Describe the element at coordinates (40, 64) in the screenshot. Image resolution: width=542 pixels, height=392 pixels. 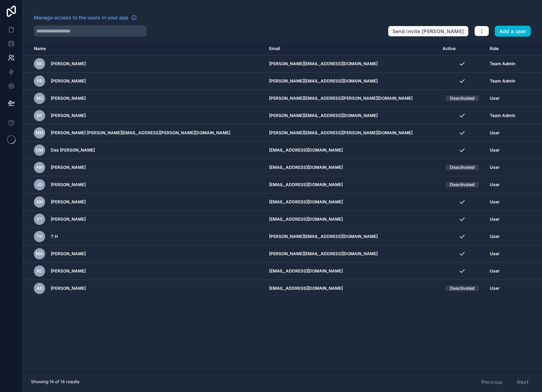
I see `span: NS` at that location.